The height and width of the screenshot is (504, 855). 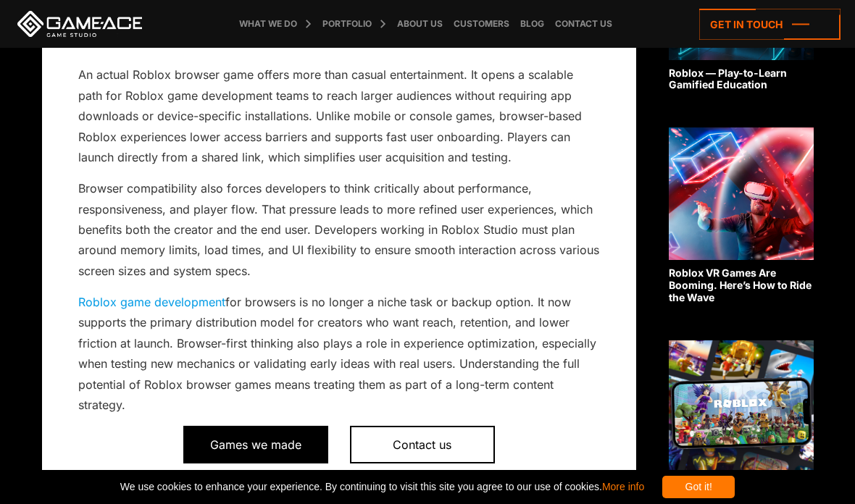 I want to click on span: We use cookies to enhance your experience. By continuing to visit this site you agree to our use ..., so click(x=382, y=487).